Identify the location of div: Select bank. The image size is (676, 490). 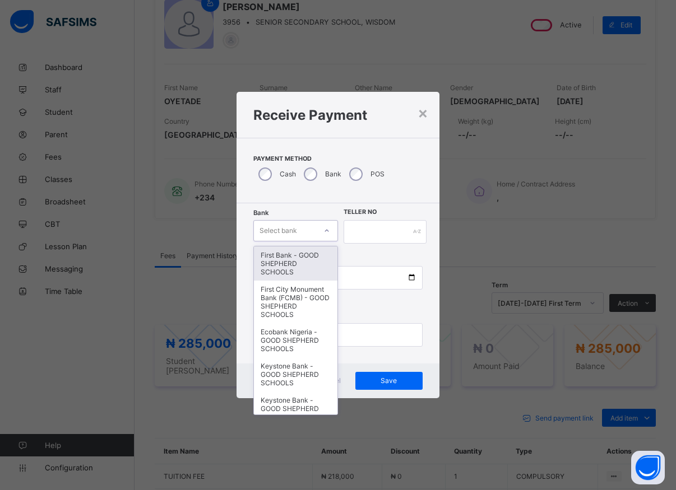
(278, 231).